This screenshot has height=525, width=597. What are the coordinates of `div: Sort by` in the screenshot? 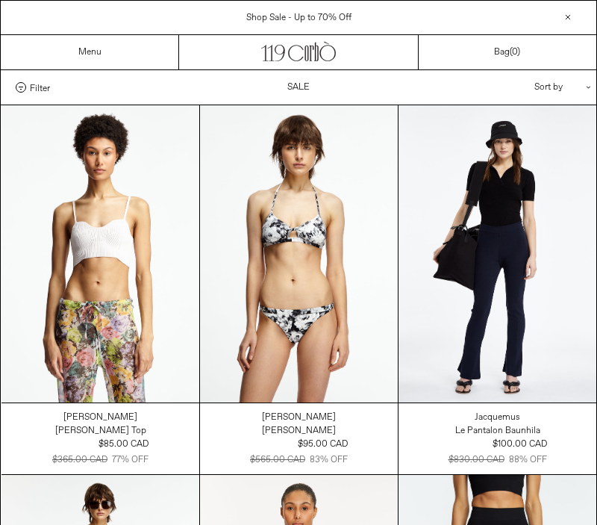 It's located at (514, 87).